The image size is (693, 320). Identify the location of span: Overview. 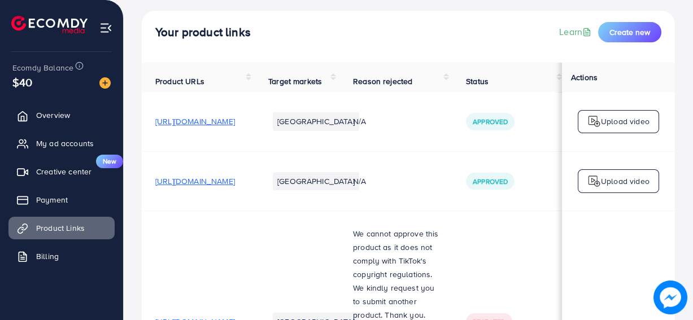
(53, 115).